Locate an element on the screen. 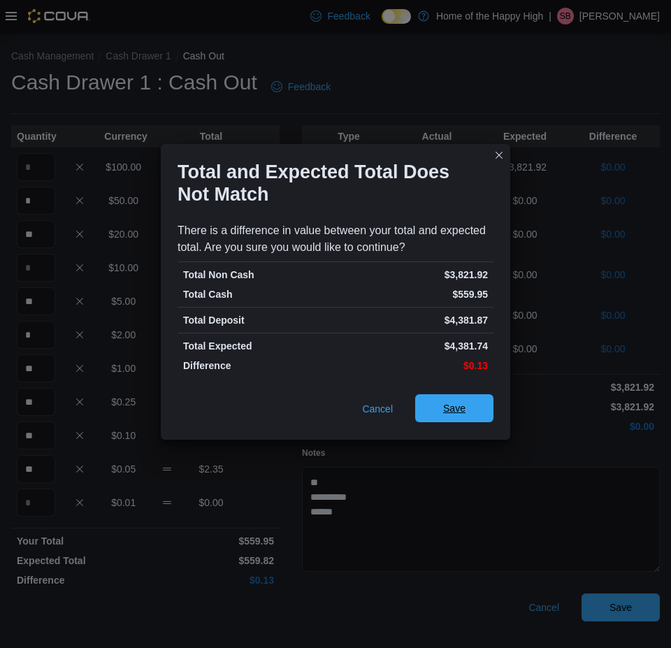 The height and width of the screenshot is (648, 671). p: Total Deposit is located at coordinates (258, 320).